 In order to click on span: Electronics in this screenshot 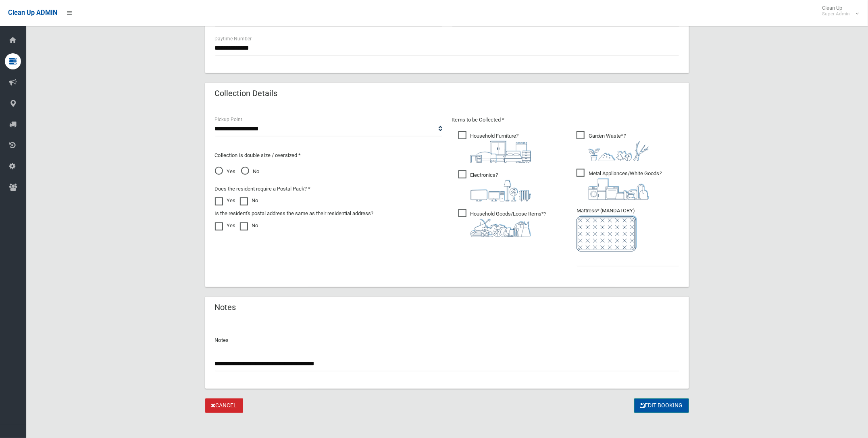, I will do `click(495, 186)`.